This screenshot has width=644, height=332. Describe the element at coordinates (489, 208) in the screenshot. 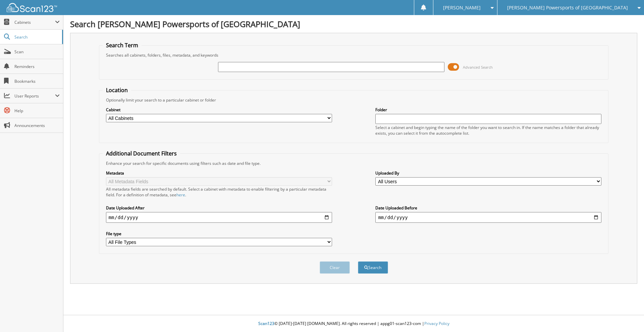

I see `label: Date Uploaded Before` at that location.